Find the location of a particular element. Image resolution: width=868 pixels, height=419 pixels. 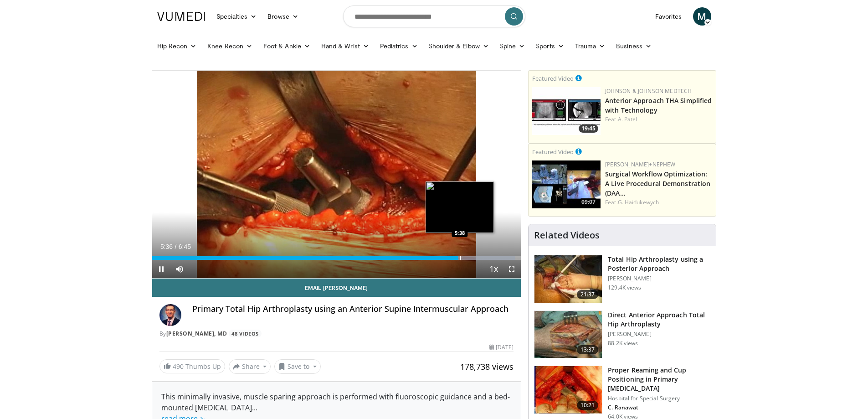

a: Knee Recon is located at coordinates (229, 46).